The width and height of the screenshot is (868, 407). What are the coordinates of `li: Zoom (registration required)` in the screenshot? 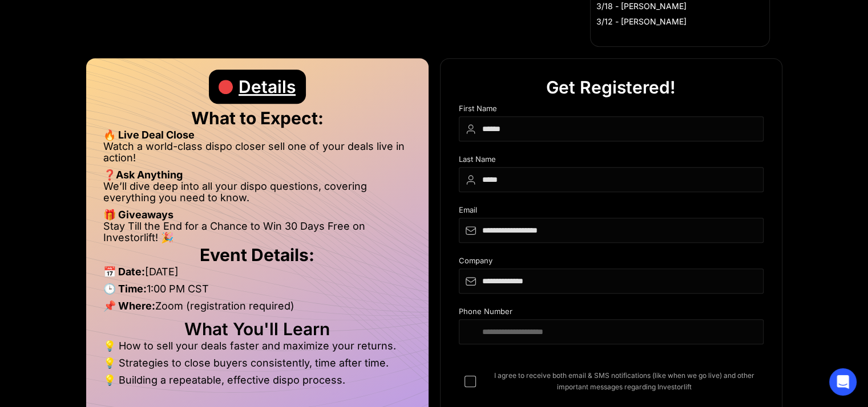 It's located at (257, 309).